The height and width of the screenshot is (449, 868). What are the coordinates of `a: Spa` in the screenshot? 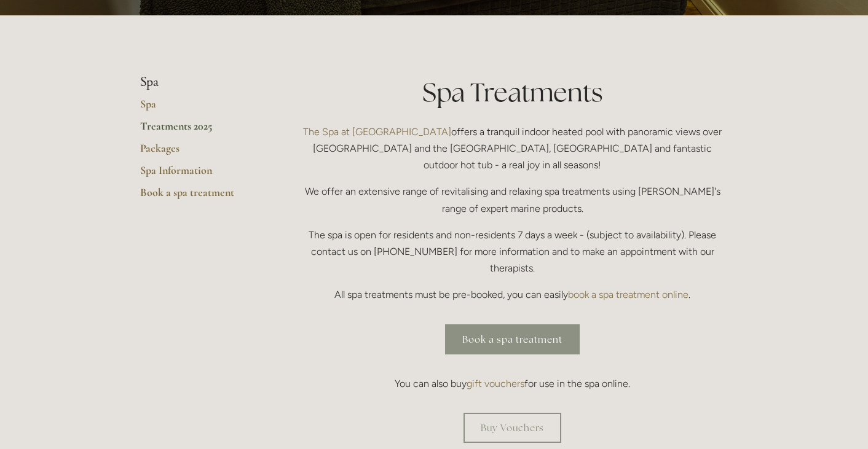 It's located at (198, 108).